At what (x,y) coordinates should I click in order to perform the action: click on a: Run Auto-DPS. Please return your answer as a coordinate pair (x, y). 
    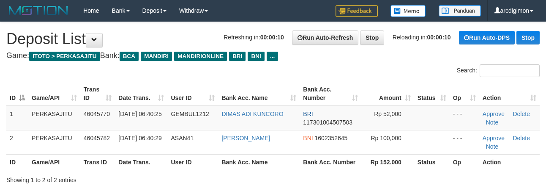
    Looking at the image, I should click on (487, 38).